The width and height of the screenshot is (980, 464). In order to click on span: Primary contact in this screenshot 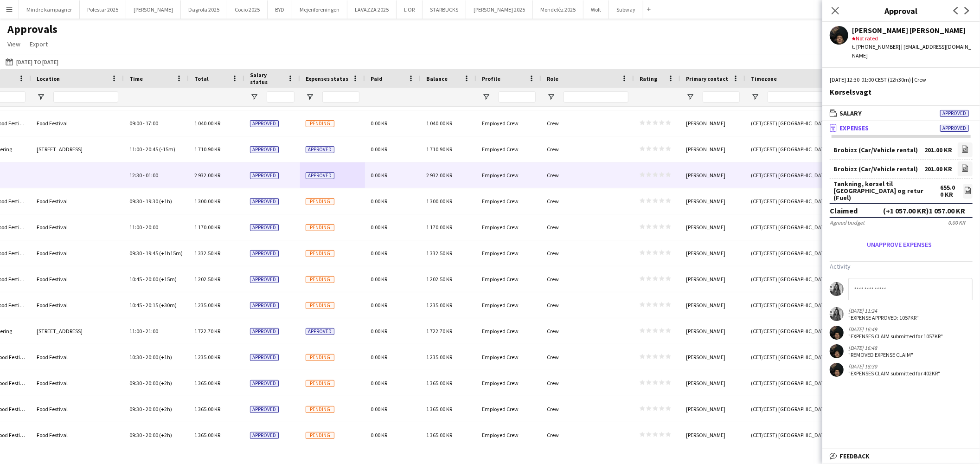, I will do `click(707, 78)`.